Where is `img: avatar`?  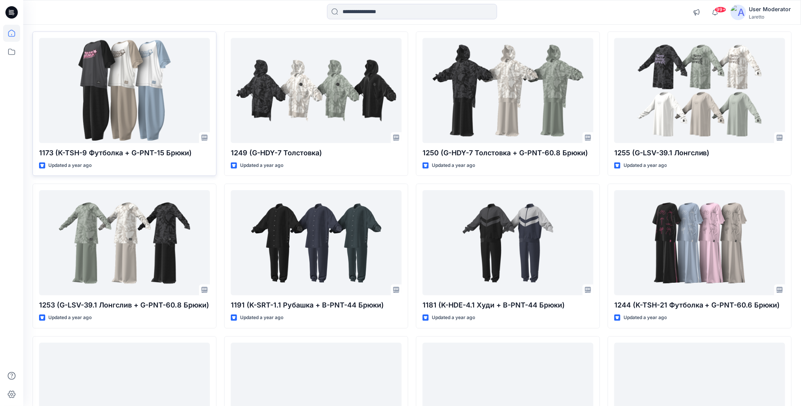 img: avatar is located at coordinates (738, 12).